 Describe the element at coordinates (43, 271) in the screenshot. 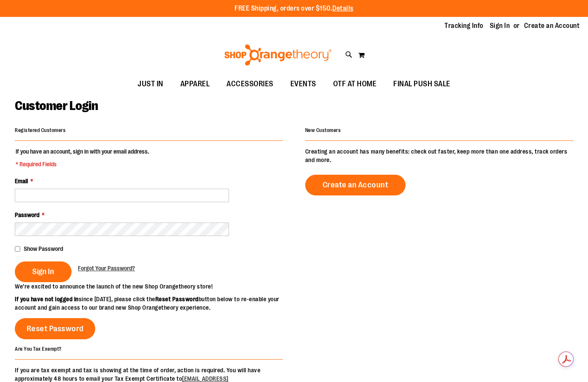

I see `button: Sign In` at that location.